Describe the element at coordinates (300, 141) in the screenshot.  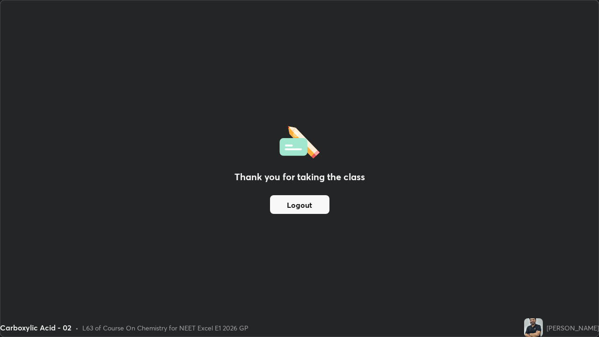
I see `img: offlineFeedback.1438e8b3.svg` at that location.